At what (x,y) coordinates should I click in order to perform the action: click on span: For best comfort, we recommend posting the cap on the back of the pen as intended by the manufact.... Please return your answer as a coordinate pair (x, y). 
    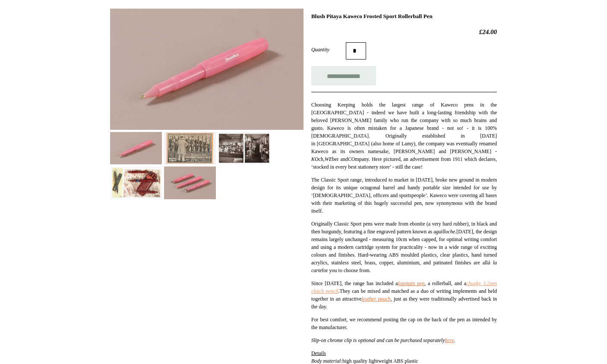
    Looking at the image, I should click on (404, 323).